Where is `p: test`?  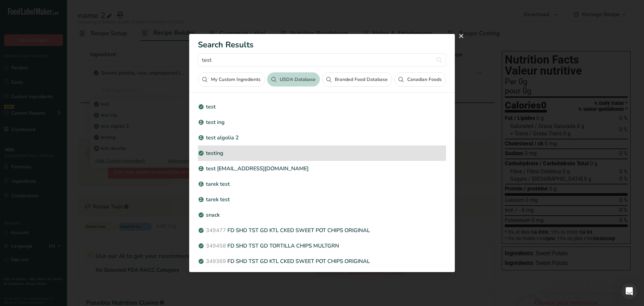
p: test is located at coordinates (322, 107).